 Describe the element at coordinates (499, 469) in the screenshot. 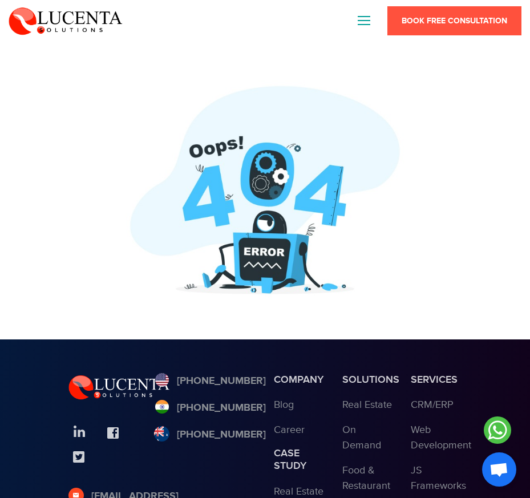

I see `div: Open chat` at that location.